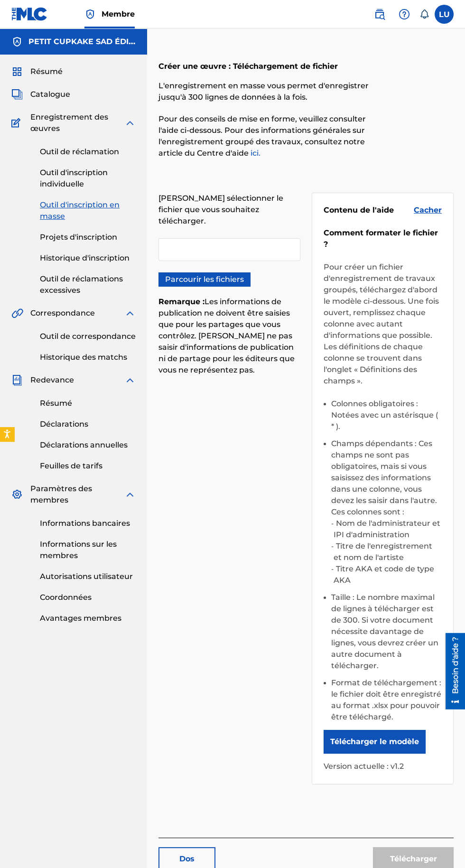  What do you see at coordinates (88, 336) in the screenshot?
I see `a: Outil de correspondance` at bounding box center [88, 336].